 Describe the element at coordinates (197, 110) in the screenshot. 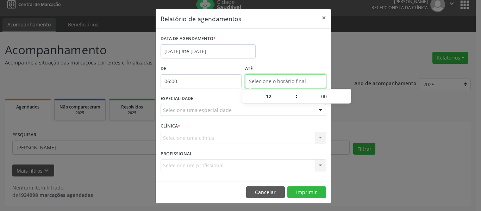

I see `span: Seleciona uma especialidade` at that location.